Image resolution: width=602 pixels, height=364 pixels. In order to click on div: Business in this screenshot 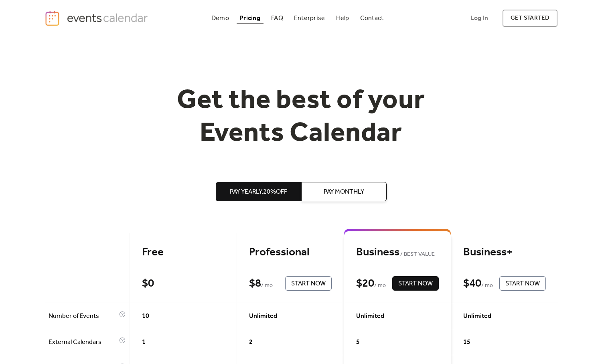, I will do `click(398, 252)`.